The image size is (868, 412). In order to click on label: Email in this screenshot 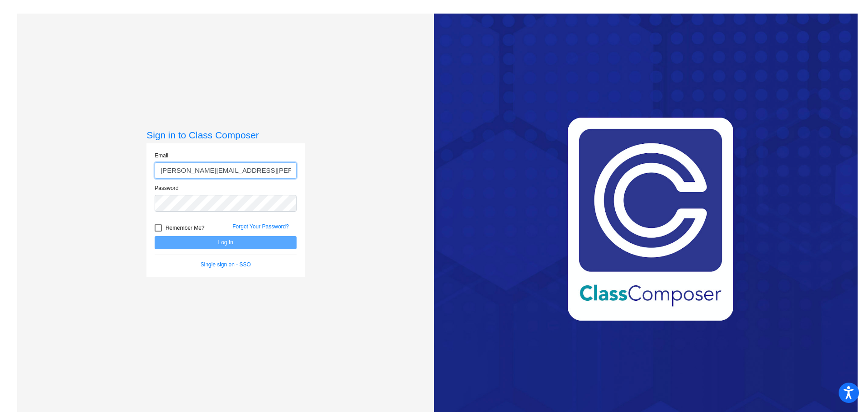, I will do `click(161, 156)`.